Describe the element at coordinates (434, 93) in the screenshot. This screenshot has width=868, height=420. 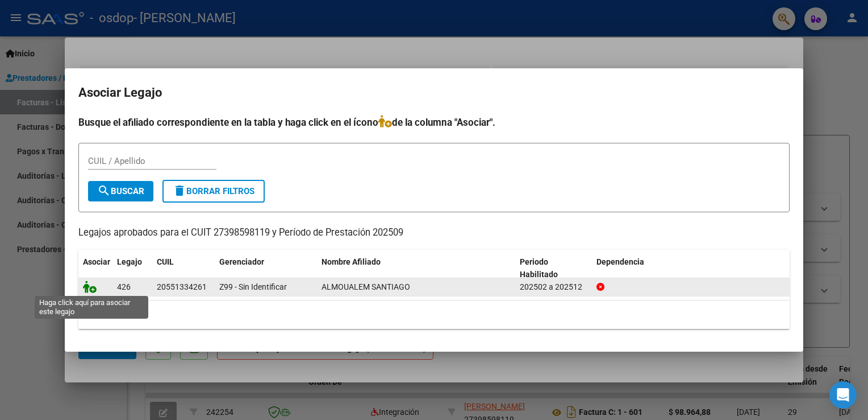
I see `h2: Asociar Legajo` at that location.